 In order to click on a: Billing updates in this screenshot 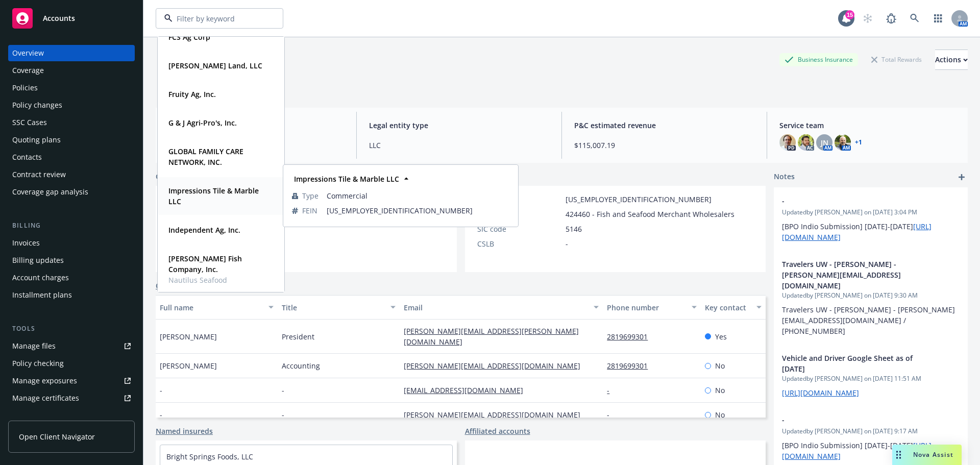, I will do `click(71, 260)`.